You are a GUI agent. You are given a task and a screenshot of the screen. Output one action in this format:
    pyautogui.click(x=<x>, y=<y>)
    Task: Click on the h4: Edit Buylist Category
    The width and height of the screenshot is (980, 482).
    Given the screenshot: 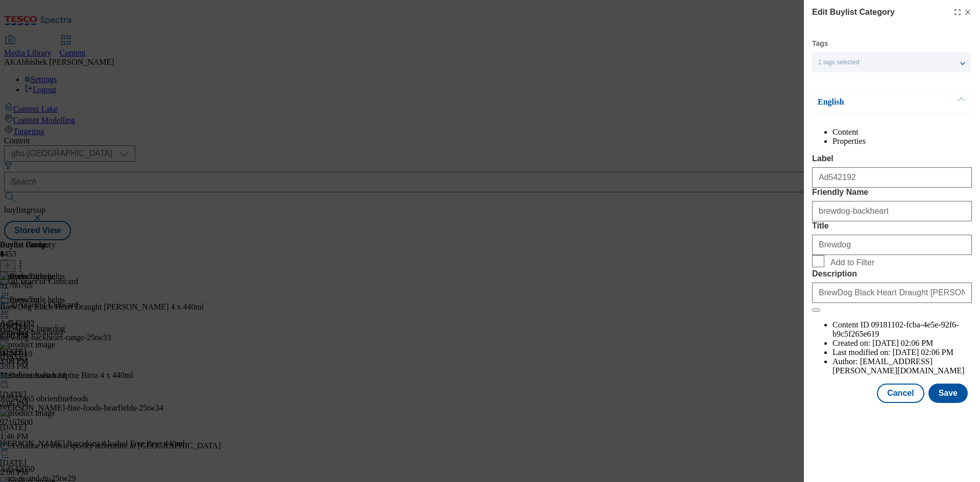 What is the action you would take?
    pyautogui.click(x=853, y=12)
    